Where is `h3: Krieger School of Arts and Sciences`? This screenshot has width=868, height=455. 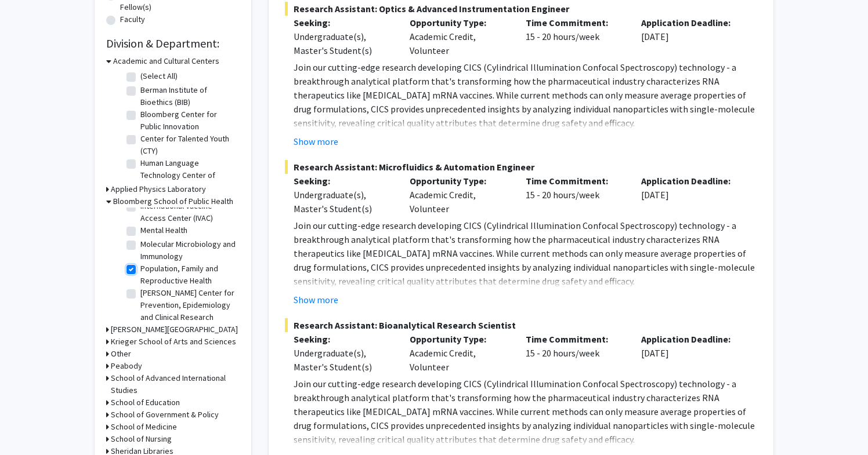 h3: Krieger School of Arts and Sciences is located at coordinates (174, 342).